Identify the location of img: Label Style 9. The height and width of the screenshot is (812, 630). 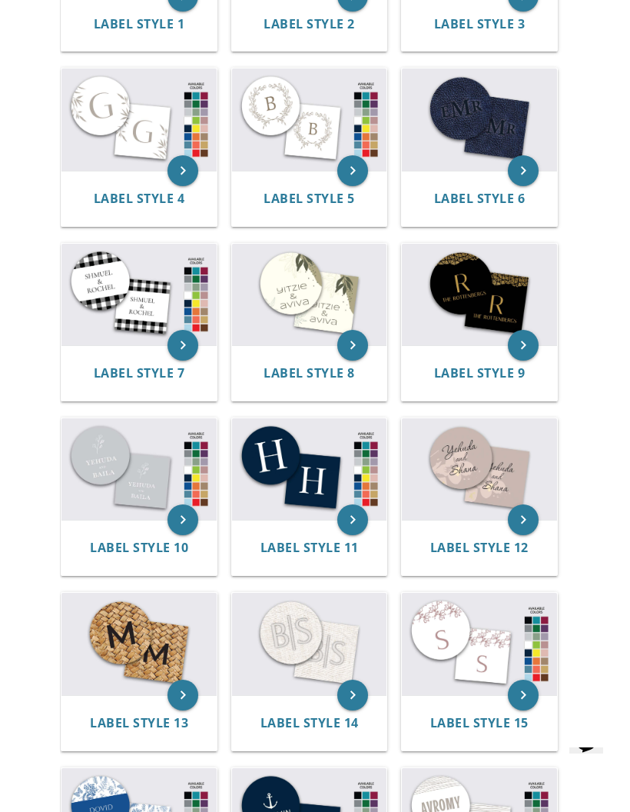
(480, 294).